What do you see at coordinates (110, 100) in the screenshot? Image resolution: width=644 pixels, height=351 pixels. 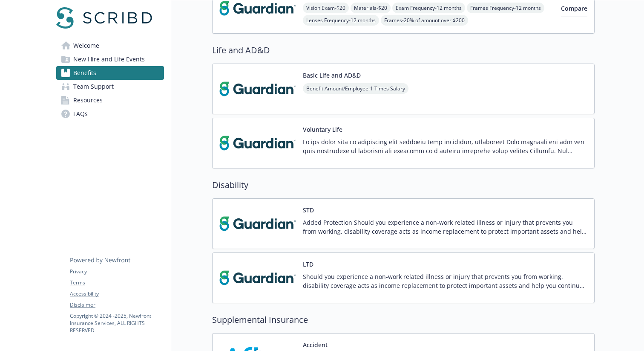 I see `a: Resources` at bounding box center [110, 100].